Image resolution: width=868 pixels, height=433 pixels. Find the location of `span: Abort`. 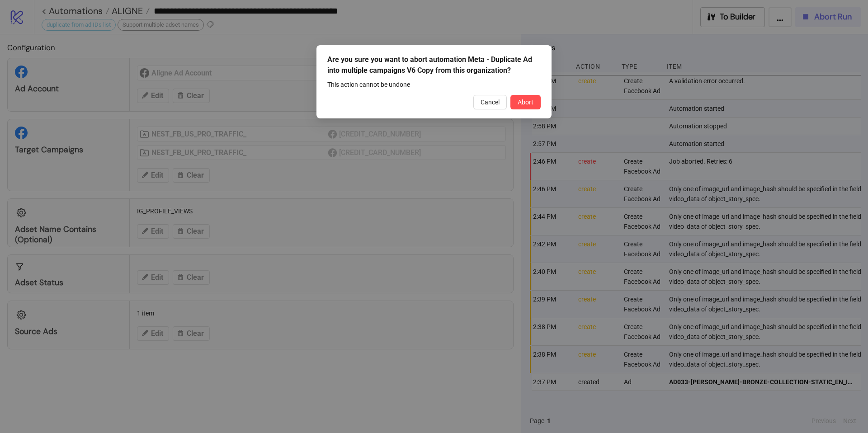

span: Abort is located at coordinates (525, 102).